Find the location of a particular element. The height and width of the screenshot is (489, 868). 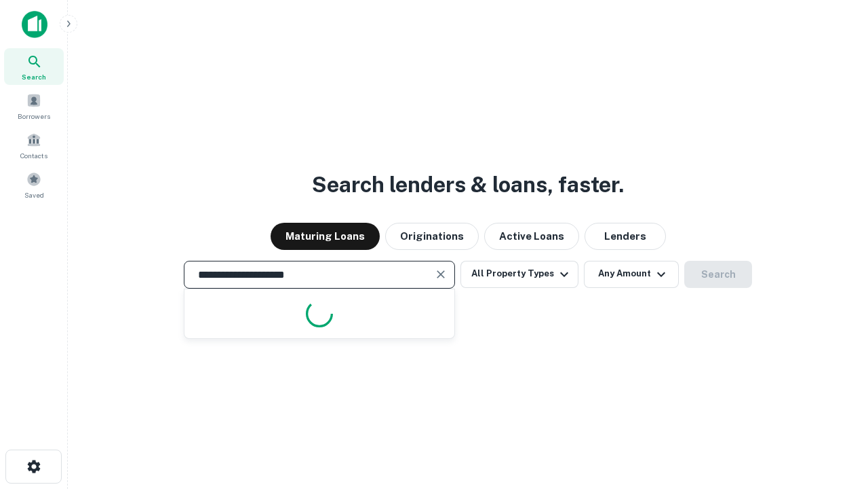

button: Active Loans is located at coordinates (532, 237).